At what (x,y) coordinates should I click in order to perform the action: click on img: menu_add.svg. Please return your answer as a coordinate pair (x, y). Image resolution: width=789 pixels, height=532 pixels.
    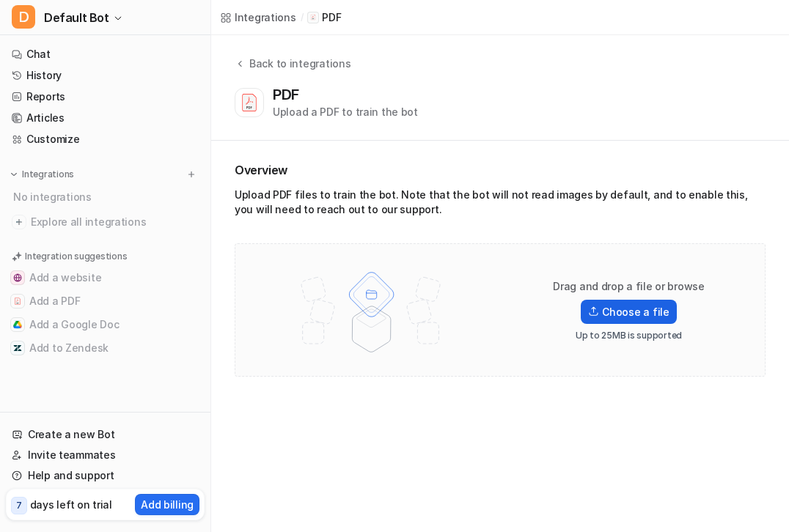
    Looking at the image, I should click on (191, 175).